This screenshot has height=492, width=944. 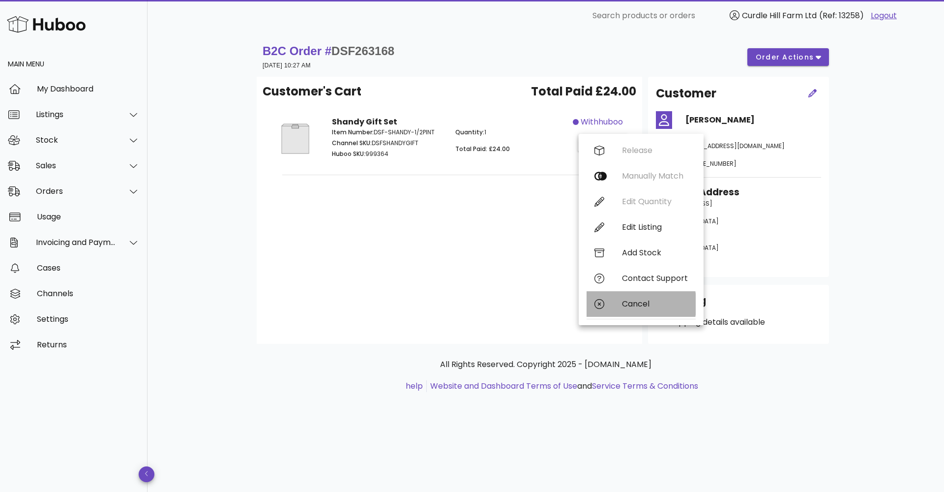 What do you see at coordinates (655, 303) in the screenshot?
I see `div: Cancel` at bounding box center [655, 303].